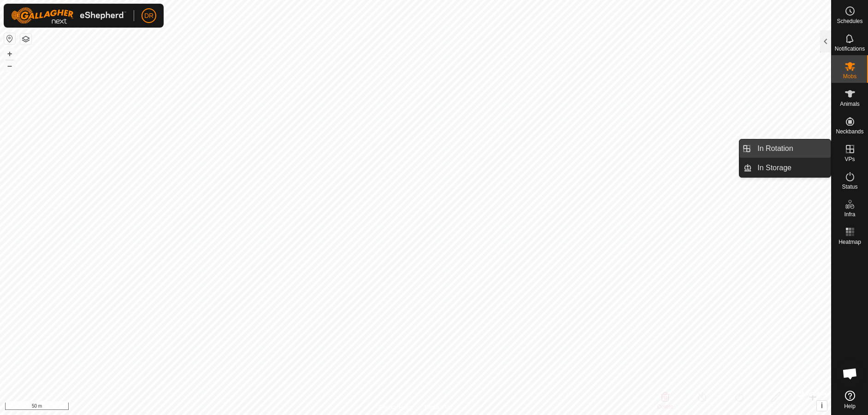  What do you see at coordinates (849, 242) in the screenshot?
I see `span: Heatmap` at bounding box center [849, 242].